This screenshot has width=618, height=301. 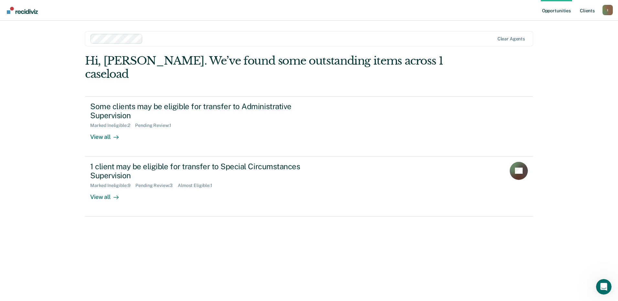 What do you see at coordinates (309, 126) in the screenshot?
I see `a: Some clients may be eligible for transfer to Administrative SupervisionMarked Ineligible:2Pending...` at bounding box center [309, 126].